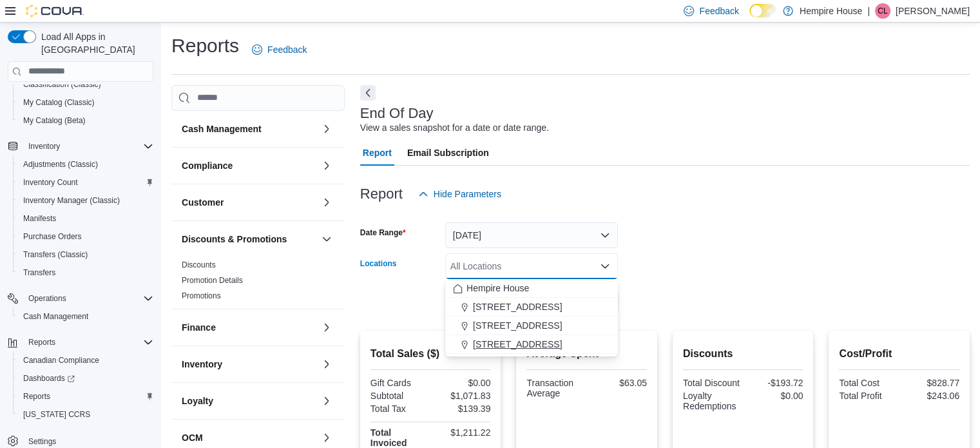  What do you see at coordinates (61, 165) in the screenshot?
I see `a: Adjustments (Classic)` at bounding box center [61, 165].